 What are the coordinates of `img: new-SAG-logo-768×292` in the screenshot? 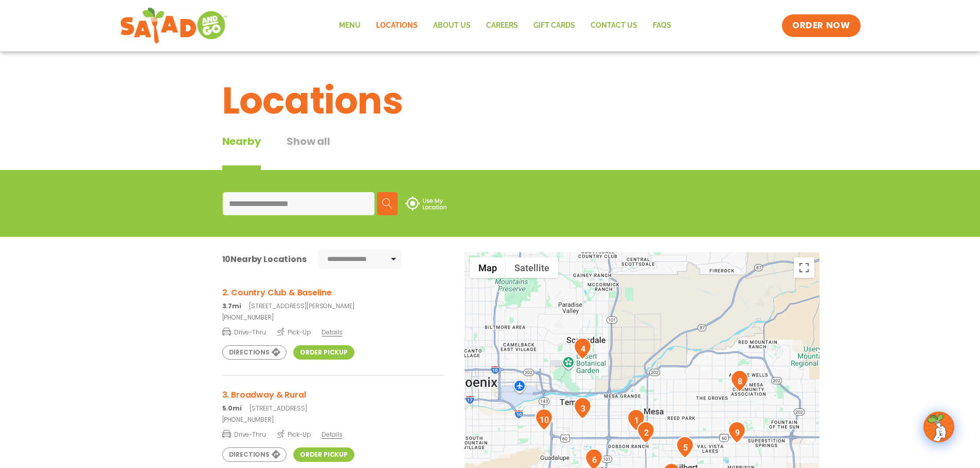 It's located at (174, 25).